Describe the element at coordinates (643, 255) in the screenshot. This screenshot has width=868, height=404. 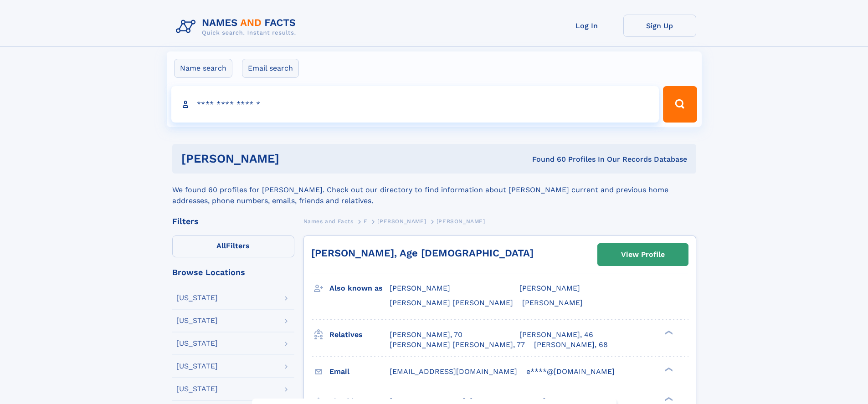
I see `div: View Profile` at that location.